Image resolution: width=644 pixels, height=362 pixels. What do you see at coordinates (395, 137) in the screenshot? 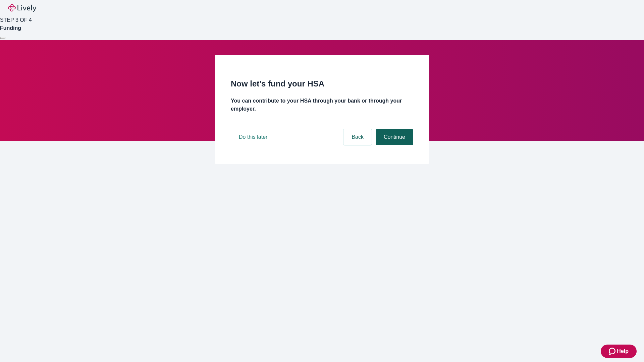
I see `button: Continue` at bounding box center [395, 137].